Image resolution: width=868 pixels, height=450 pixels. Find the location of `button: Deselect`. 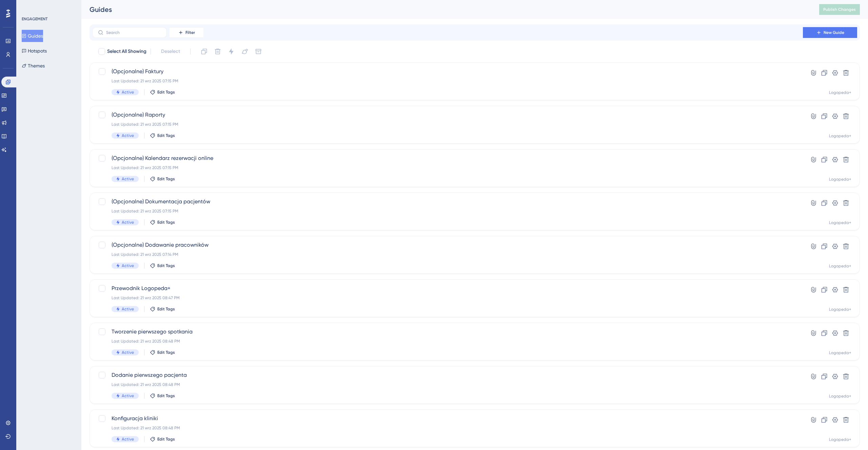

button: Deselect is located at coordinates (171, 51).